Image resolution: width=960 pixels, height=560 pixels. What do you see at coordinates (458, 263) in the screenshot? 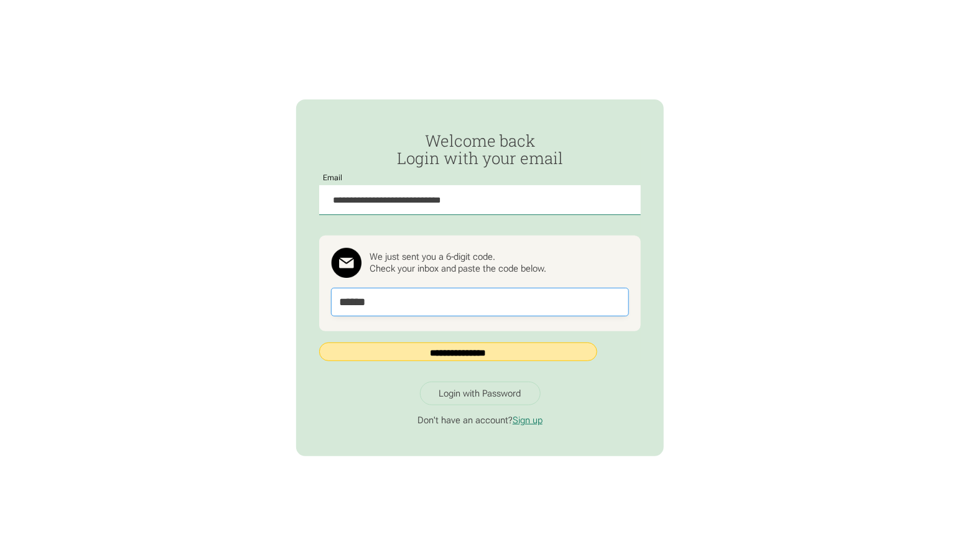
I see `div: We just sent you a 6-digit code. Check your inbox and paste the code below.` at bounding box center [458, 263].